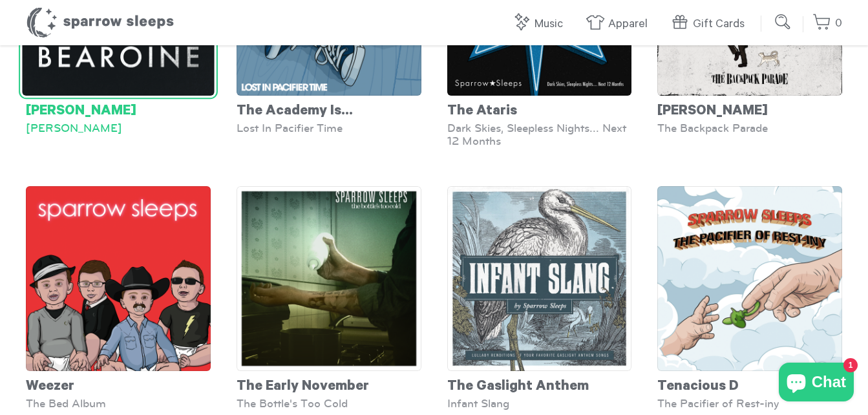 The height and width of the screenshot is (415, 868). Describe the element at coordinates (540, 135) in the screenshot. I see `div: Dark Skies, Sleepless Nights... Next 12 Months` at that location.